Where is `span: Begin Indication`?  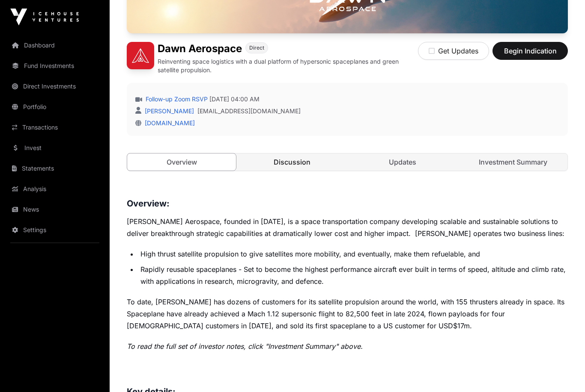
span: Begin Indication is located at coordinates (530, 51).